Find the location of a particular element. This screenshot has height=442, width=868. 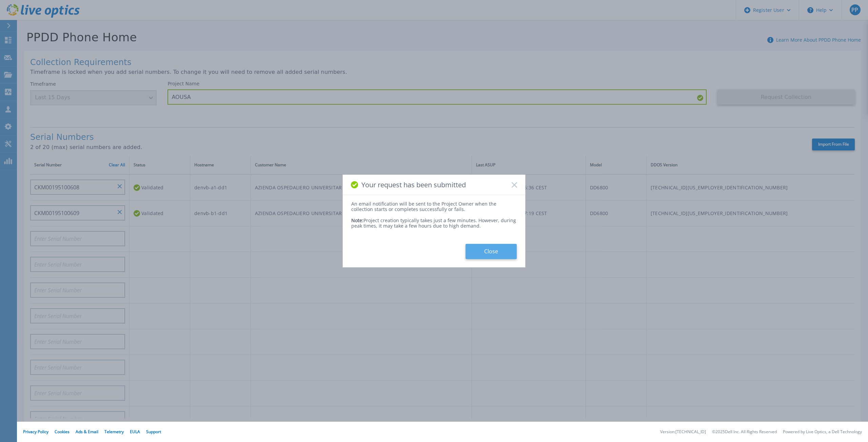

a: Ads & Email is located at coordinates (87, 432).